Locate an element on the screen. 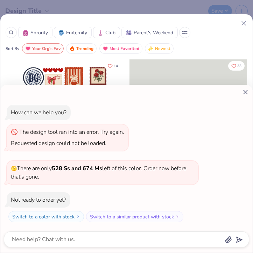 The height and width of the screenshot is (253, 253). div: Requested design could not be loaded. is located at coordinates (58, 143).